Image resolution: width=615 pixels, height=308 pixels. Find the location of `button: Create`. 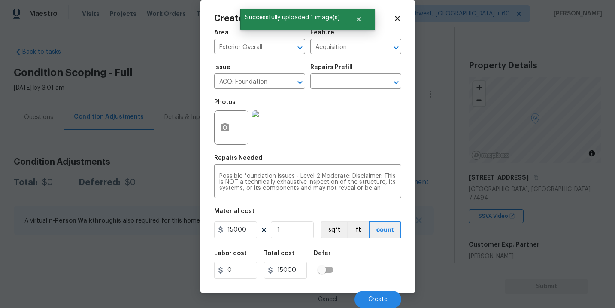

button: Create is located at coordinates (378, 299).